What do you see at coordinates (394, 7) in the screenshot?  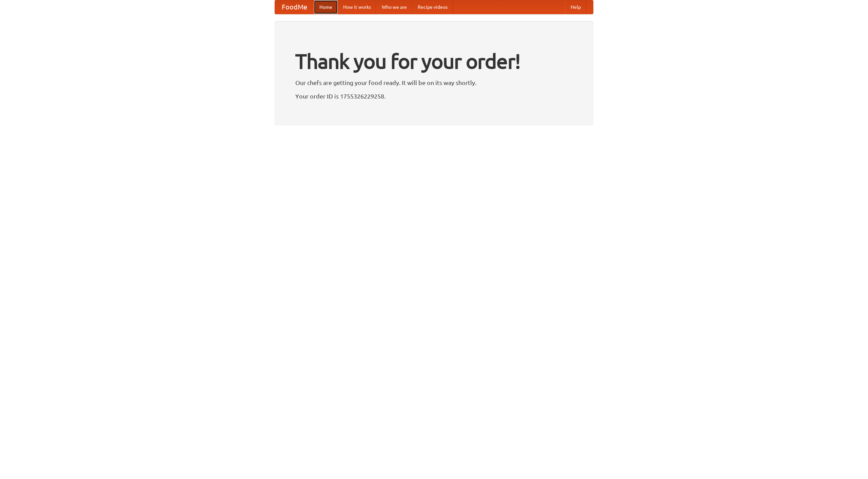 I see `a: Who we are` at bounding box center [394, 7].